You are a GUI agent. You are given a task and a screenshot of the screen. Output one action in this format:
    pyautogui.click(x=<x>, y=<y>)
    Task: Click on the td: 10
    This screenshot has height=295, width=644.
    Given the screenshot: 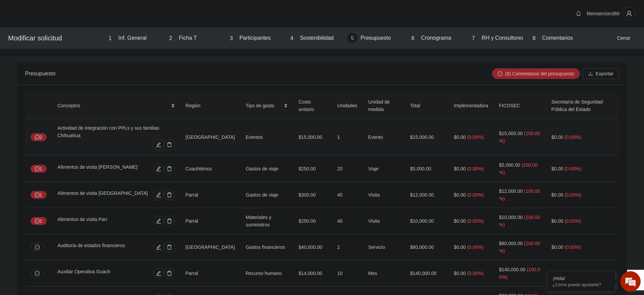 What is the action you would take?
    pyautogui.click(x=347, y=273)
    